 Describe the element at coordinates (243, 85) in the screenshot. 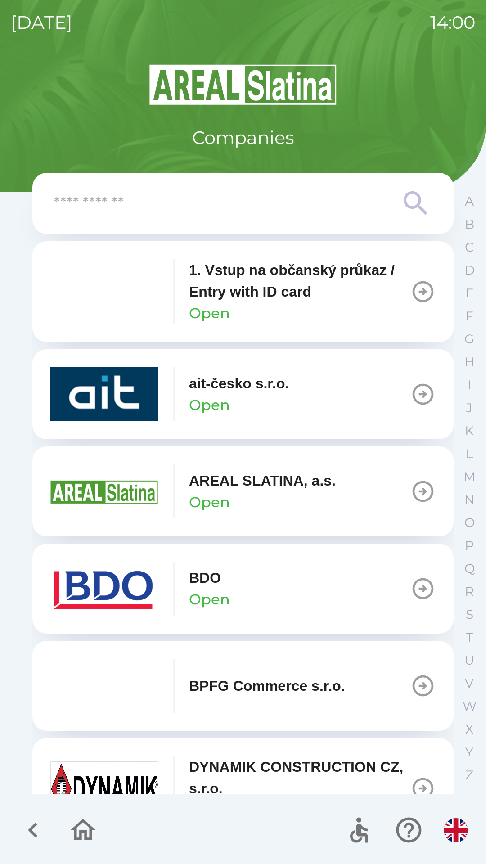

I see `img: Logo` at that location.